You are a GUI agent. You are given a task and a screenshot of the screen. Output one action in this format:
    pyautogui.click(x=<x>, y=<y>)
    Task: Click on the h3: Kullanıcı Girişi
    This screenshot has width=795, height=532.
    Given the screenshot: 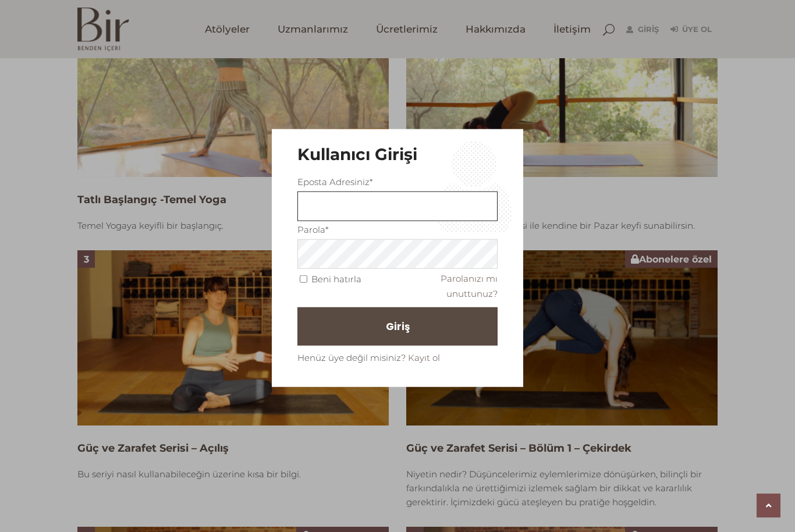 What is the action you would take?
    pyautogui.click(x=398, y=155)
    